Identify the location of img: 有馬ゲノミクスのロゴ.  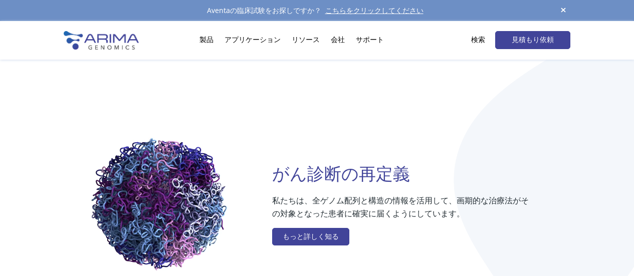
(101, 40).